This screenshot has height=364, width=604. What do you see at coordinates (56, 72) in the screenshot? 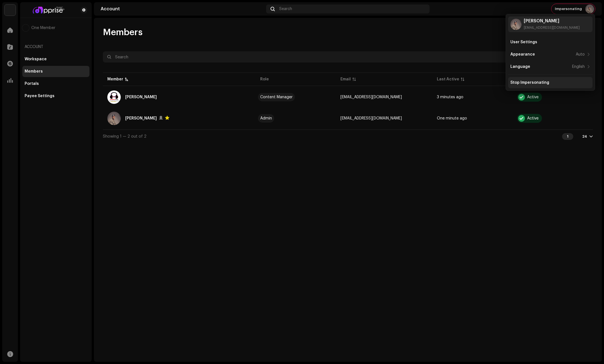
I see `re-m-nav-item: Members` at bounding box center [56, 72].